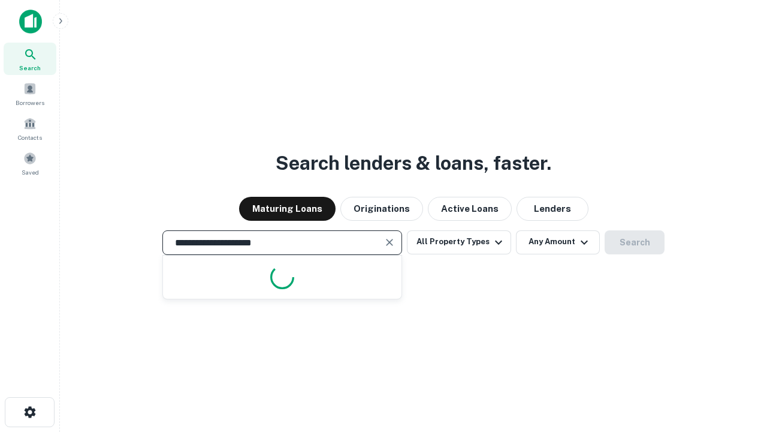  I want to click on a: Borrowers, so click(30, 94).